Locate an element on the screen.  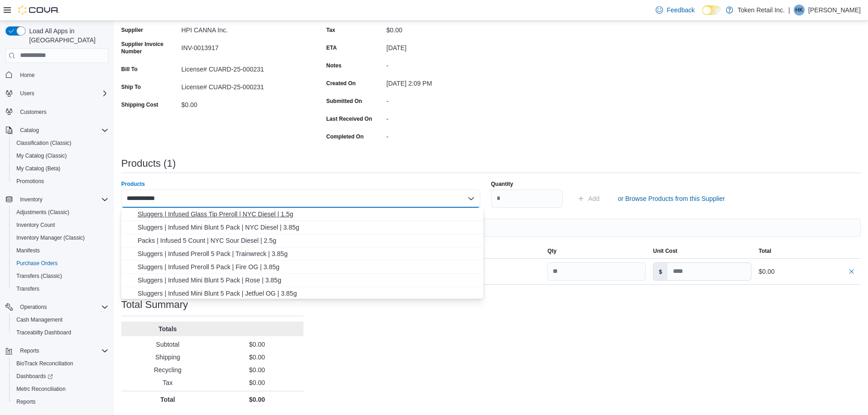
button: Purchase Orders is located at coordinates (60, 263).